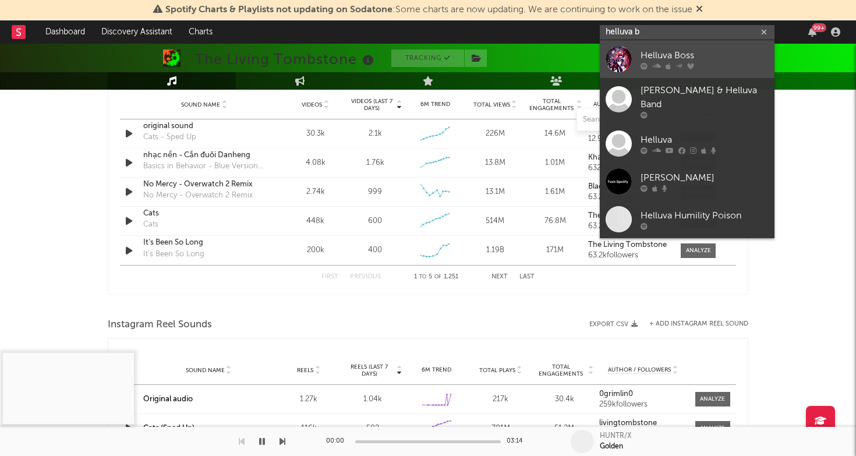  I want to click on a: Helluva, so click(688, 143).